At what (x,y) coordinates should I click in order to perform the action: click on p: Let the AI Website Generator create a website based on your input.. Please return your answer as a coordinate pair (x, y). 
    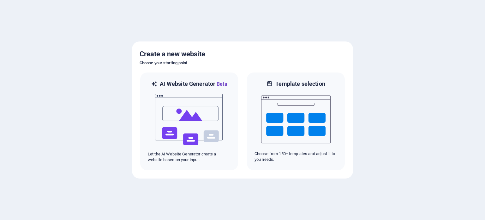
    Looking at the image, I should click on (189, 157).